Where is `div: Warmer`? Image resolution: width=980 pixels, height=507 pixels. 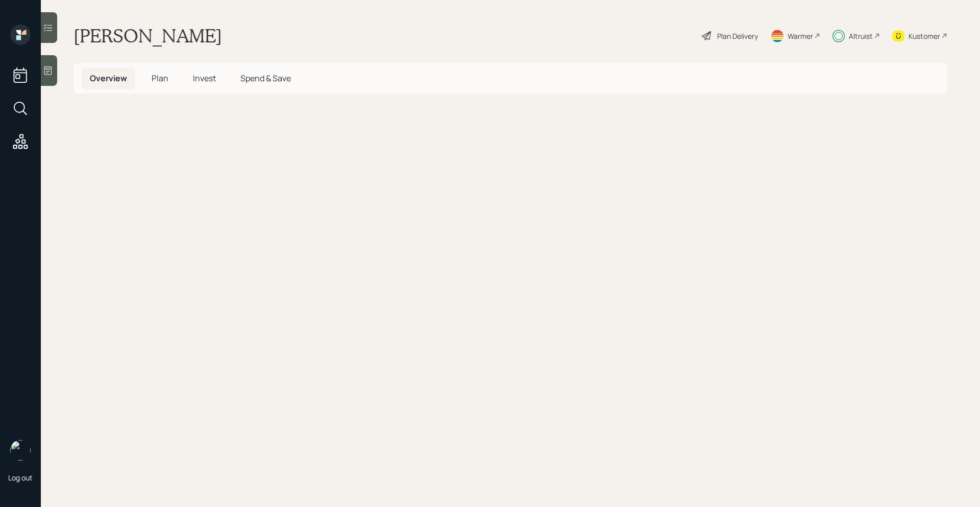
div: Warmer is located at coordinates (801, 36).